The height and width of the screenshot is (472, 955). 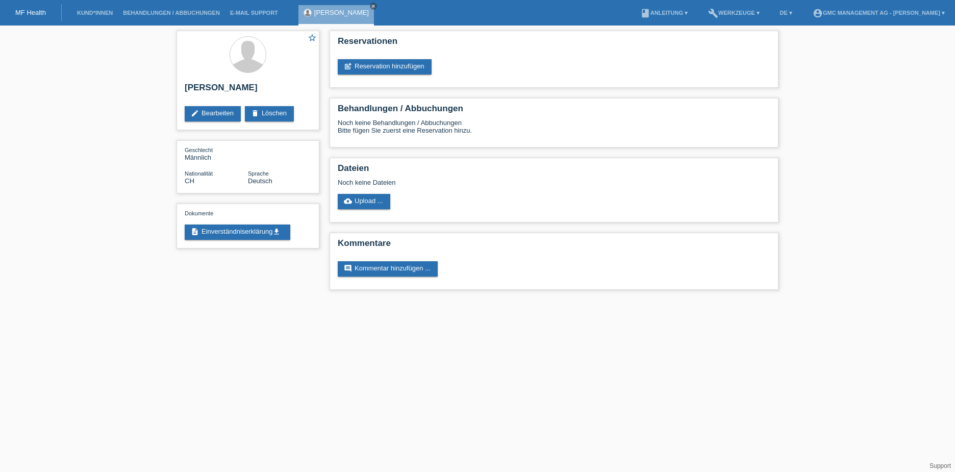 What do you see at coordinates (258, 173) in the screenshot?
I see `span: Sprache` at bounding box center [258, 173].